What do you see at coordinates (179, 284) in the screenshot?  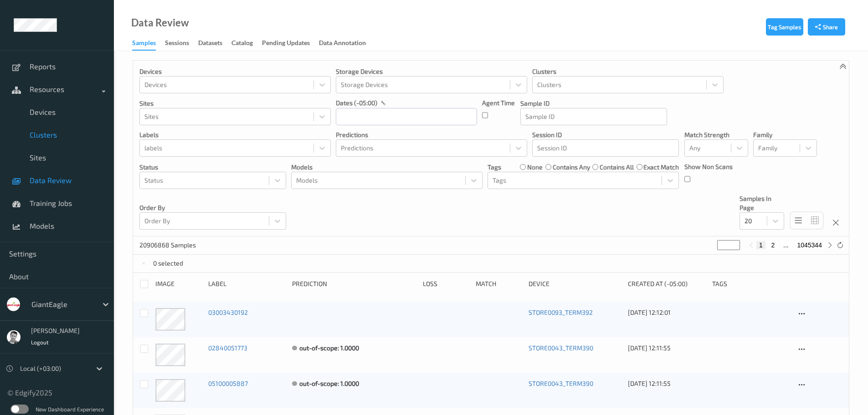 I see `div: image` at bounding box center [179, 284].